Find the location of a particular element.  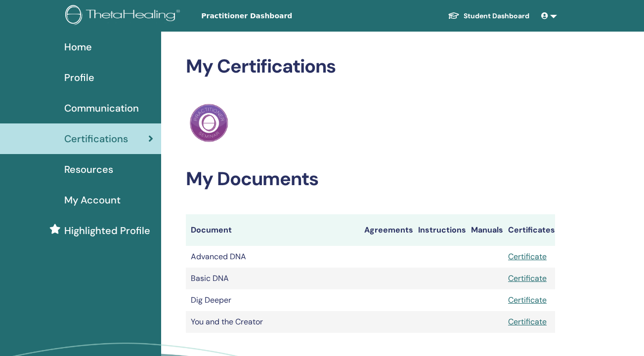

img: logo.png is located at coordinates (124, 16).